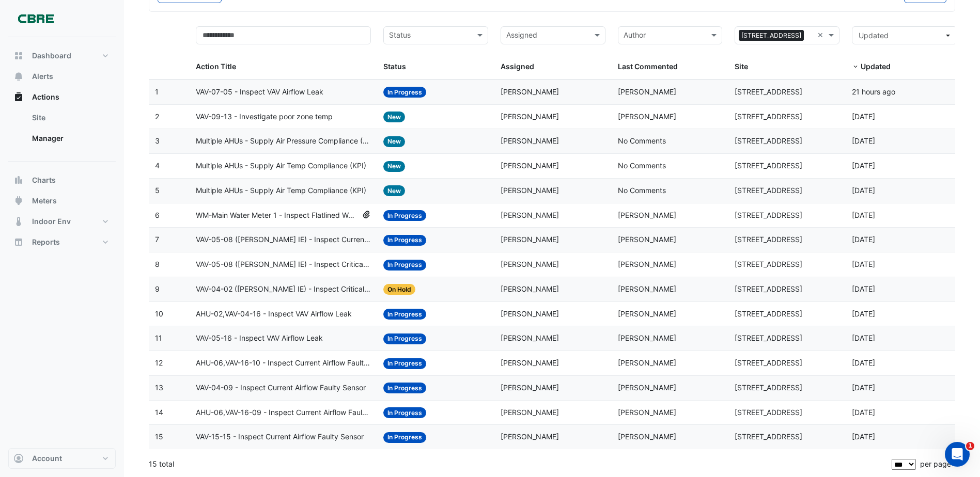 The width and height of the screenshot is (980, 477). What do you see at coordinates (159, 412) in the screenshot?
I see `span: 14` at bounding box center [159, 412].